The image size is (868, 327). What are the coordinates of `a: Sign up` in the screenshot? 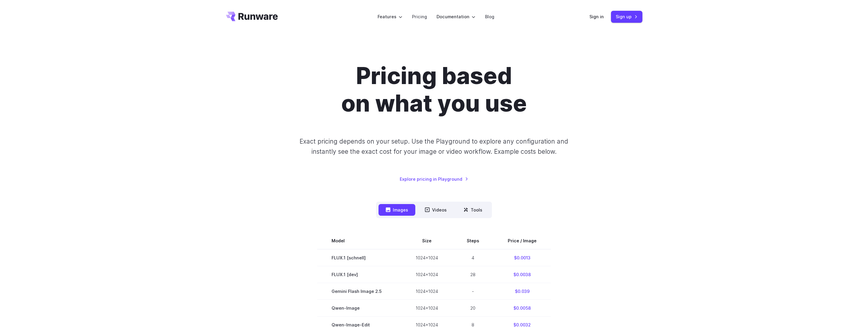 It's located at (627, 17).